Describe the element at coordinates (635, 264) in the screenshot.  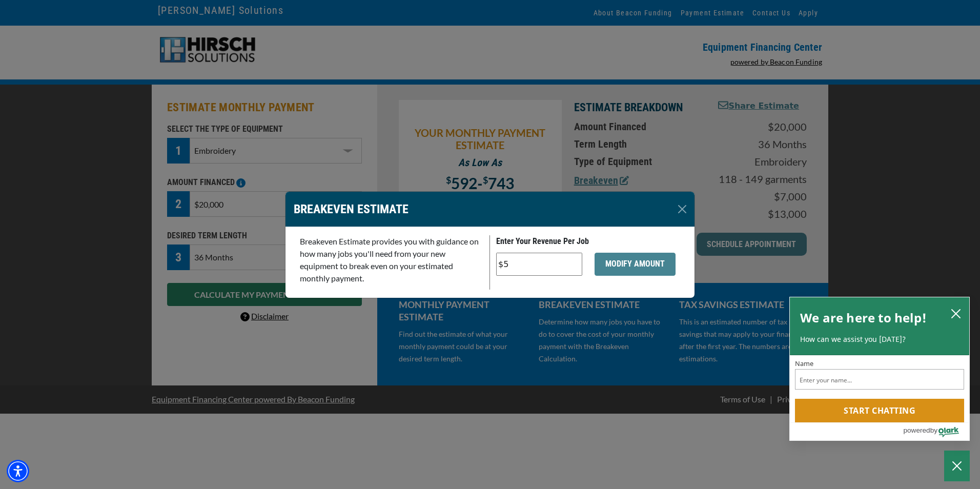
I see `button: MODIFY AMOUNT` at that location.